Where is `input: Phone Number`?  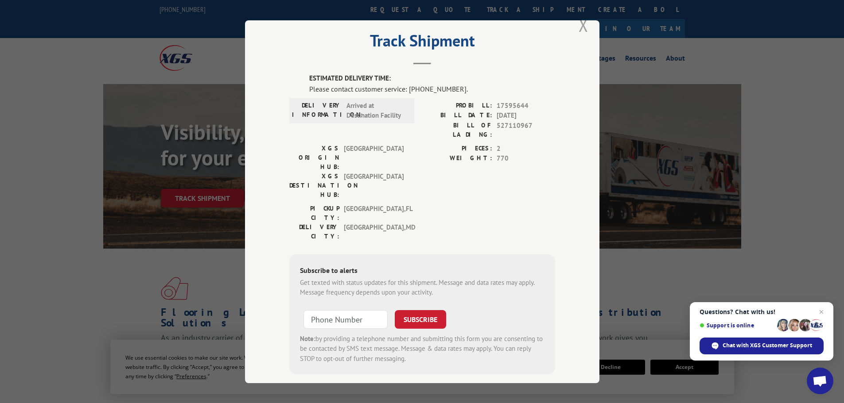 input: Phone Number is located at coordinates (345, 319).